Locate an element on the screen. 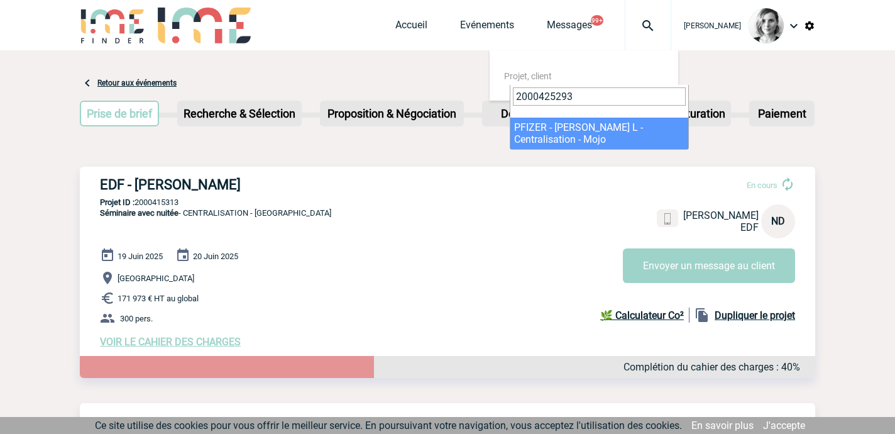 The height and width of the screenshot is (434, 895). span: Ce site utilise des cookies pour vous offrir le meilleur service. En poursuivant votre navigation... is located at coordinates (388, 425).